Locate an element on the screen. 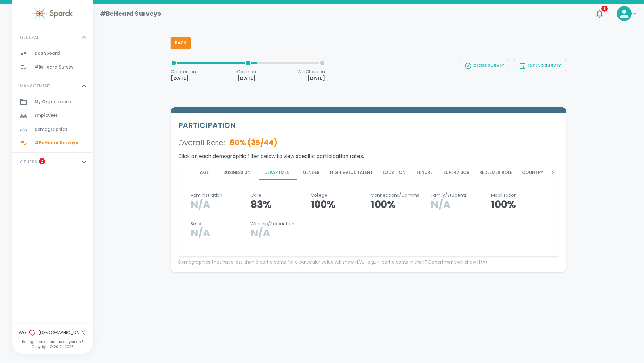 Image resolution: width=644 pixels, height=363 pixels. p: Family/Students is located at coordinates (459, 195).